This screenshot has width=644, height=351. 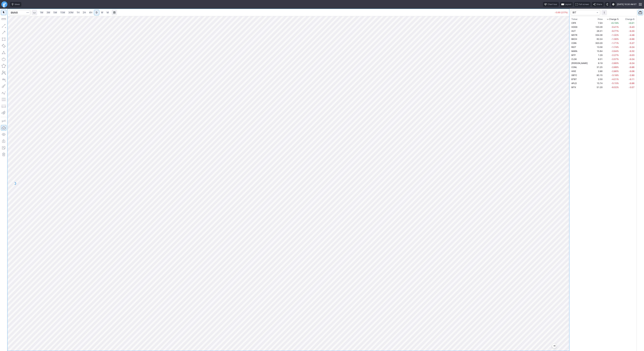 What do you see at coordinates (598, 23) in the screenshot?
I see `td: 7.03` at bounding box center [598, 23].